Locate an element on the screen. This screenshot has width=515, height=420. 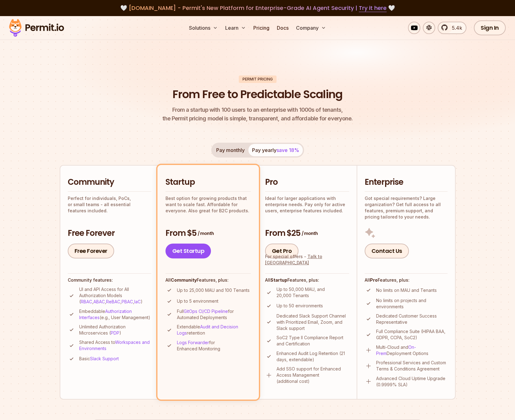
p: Add SSO support for Enhanced Access Management (additional cost) is located at coordinates (313, 375).